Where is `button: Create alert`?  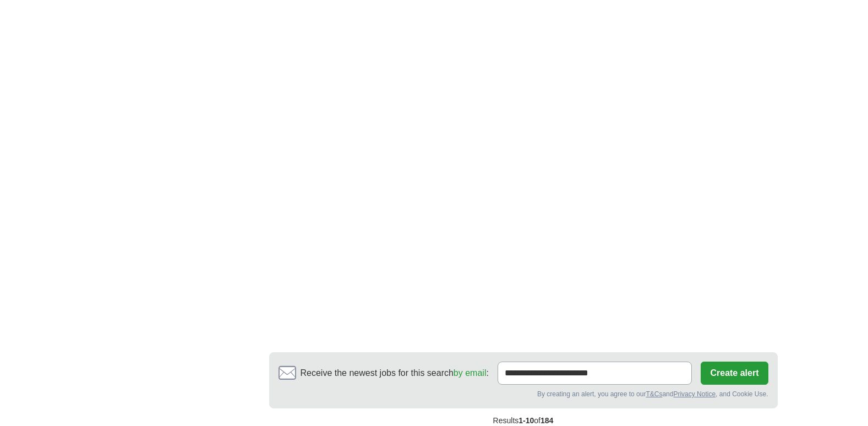
button: Create alert is located at coordinates (734, 373).